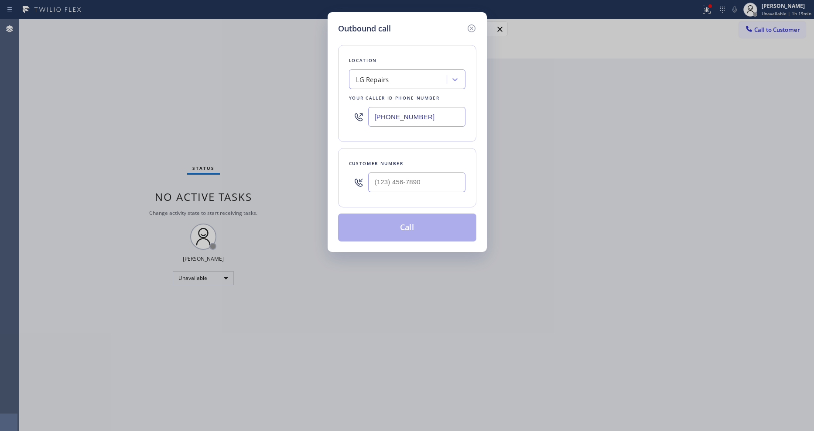 The image size is (814, 431). What do you see at coordinates (407, 227) in the screenshot?
I see `button: Call` at bounding box center [407, 227].